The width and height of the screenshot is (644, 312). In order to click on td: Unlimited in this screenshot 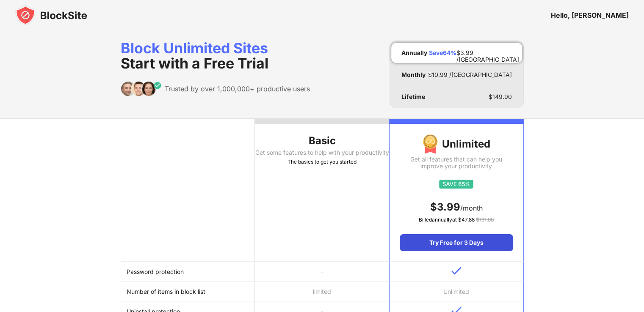, I will do `click(456, 291)`.